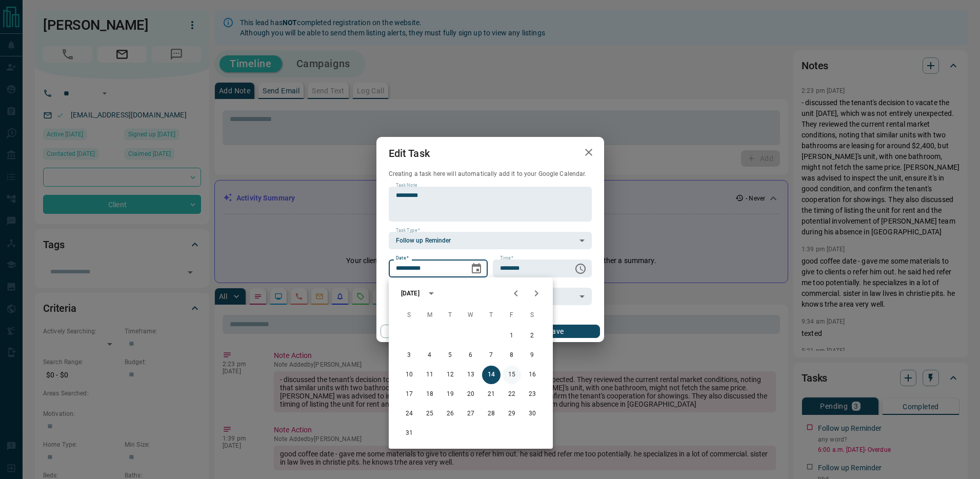 Image resolution: width=980 pixels, height=479 pixels. I want to click on span: Thursday, so click(491, 316).